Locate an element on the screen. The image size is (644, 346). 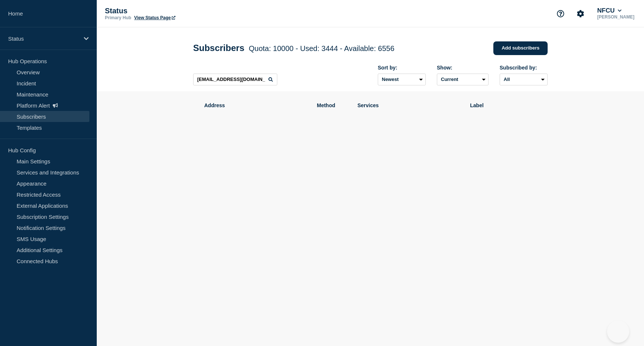
span: Label is located at coordinates (503, 105).